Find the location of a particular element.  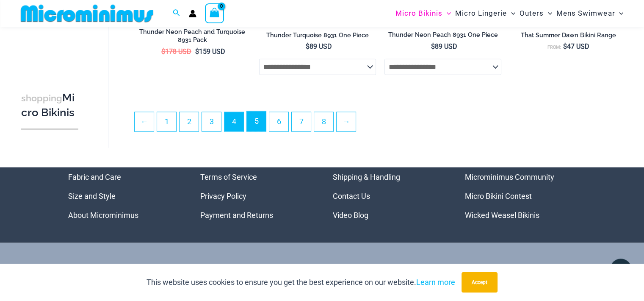

span: Page 4 is located at coordinates (233, 122).